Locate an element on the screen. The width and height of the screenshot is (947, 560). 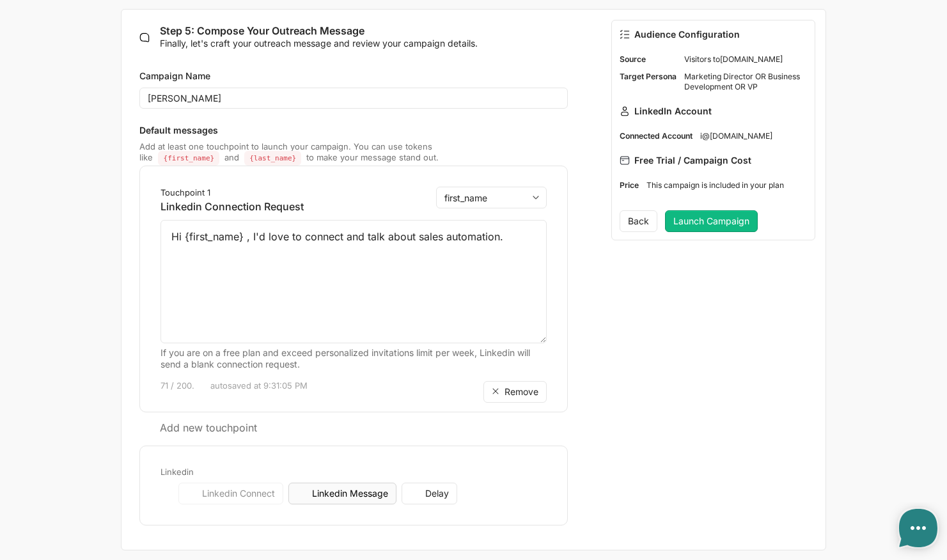
p: Add new touchpoint is located at coordinates (353, 428).